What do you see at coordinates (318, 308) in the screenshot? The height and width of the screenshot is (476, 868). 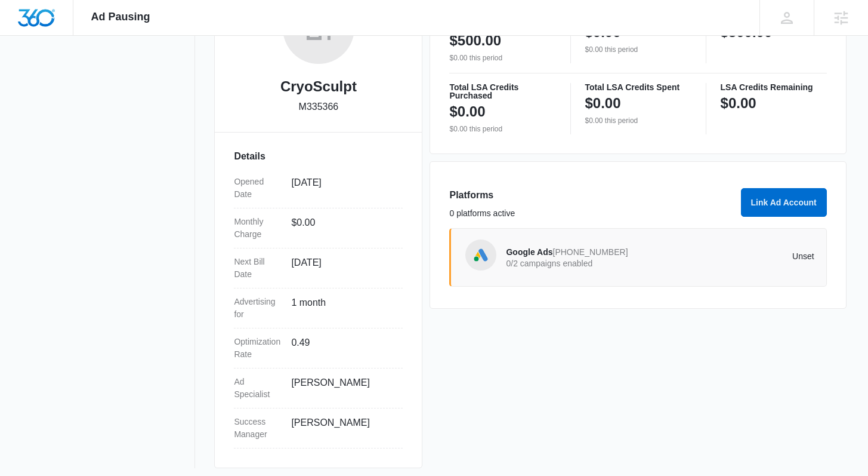 I see `div: Advertising for1 month` at bounding box center [318, 308].